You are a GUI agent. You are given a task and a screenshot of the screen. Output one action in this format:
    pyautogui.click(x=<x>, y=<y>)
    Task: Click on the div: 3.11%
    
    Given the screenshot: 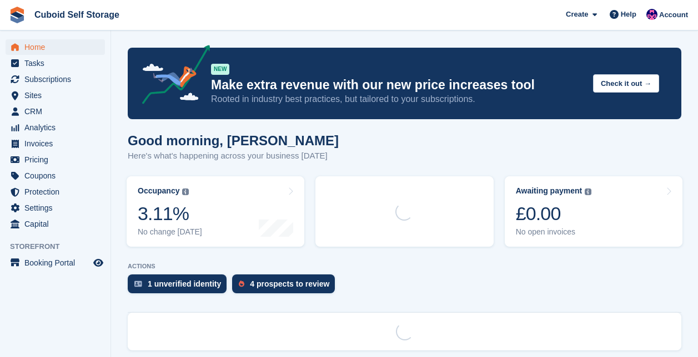 What is the action you would take?
    pyautogui.click(x=170, y=214)
    